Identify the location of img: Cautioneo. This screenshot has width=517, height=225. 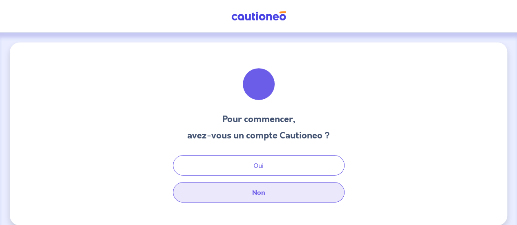
(259, 16).